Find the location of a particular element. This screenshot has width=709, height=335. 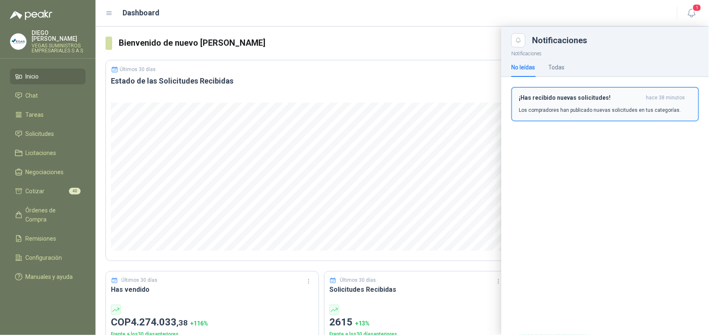

span: Inicio is located at coordinates (32, 76).